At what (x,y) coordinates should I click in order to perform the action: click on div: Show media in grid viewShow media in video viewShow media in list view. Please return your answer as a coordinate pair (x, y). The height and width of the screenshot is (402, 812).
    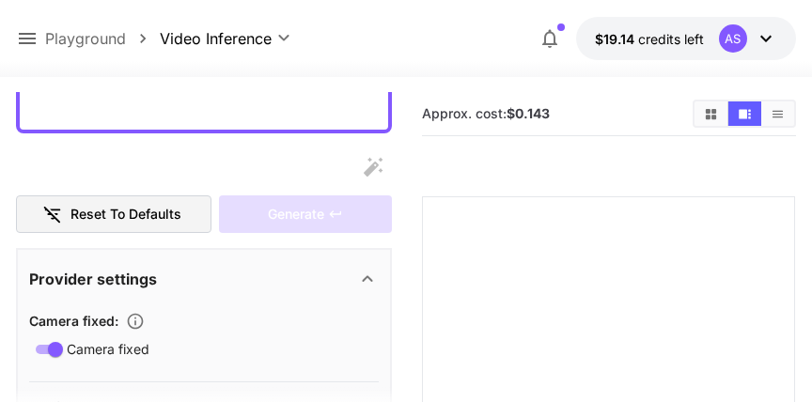
    Looking at the image, I should click on (744, 114).